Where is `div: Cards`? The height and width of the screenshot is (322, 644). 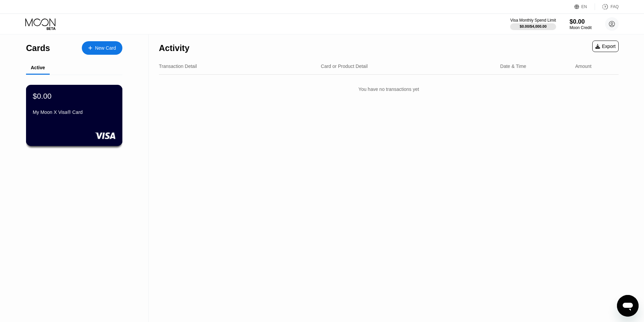 div: Cards is located at coordinates (38, 48).